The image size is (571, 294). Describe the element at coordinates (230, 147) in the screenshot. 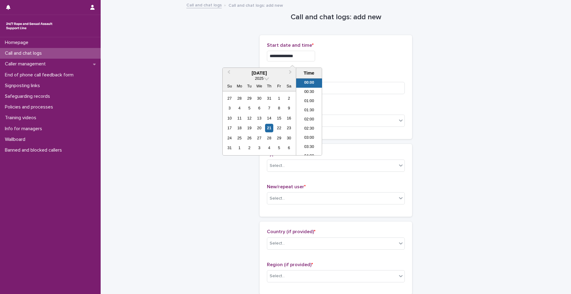

I see `div: Choose Sunday, August 31st, 2025` at that location.